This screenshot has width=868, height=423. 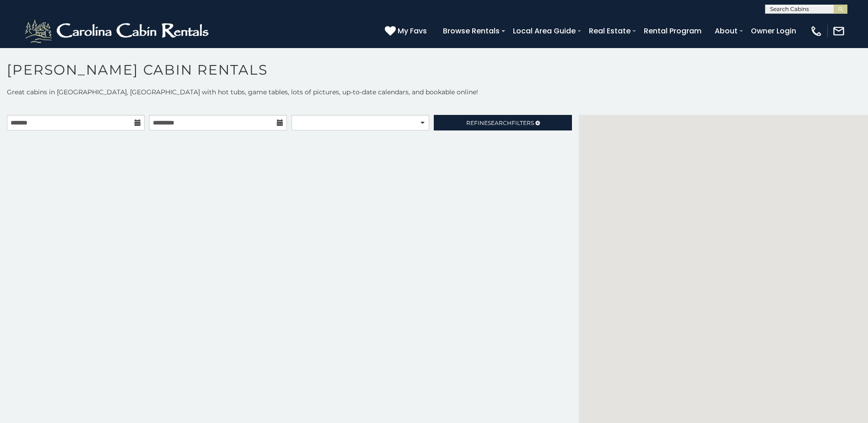 I want to click on span: Refine Filters, so click(x=500, y=123).